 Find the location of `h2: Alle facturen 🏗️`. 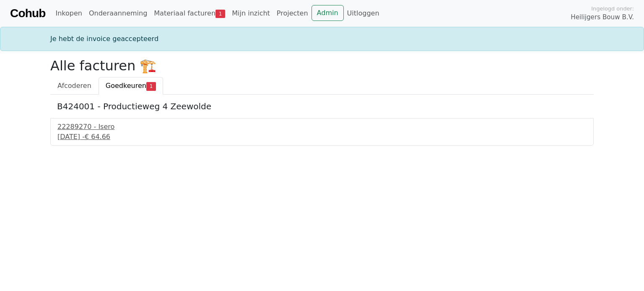

h2: Alle facturen 🏗️ is located at coordinates (322, 66).